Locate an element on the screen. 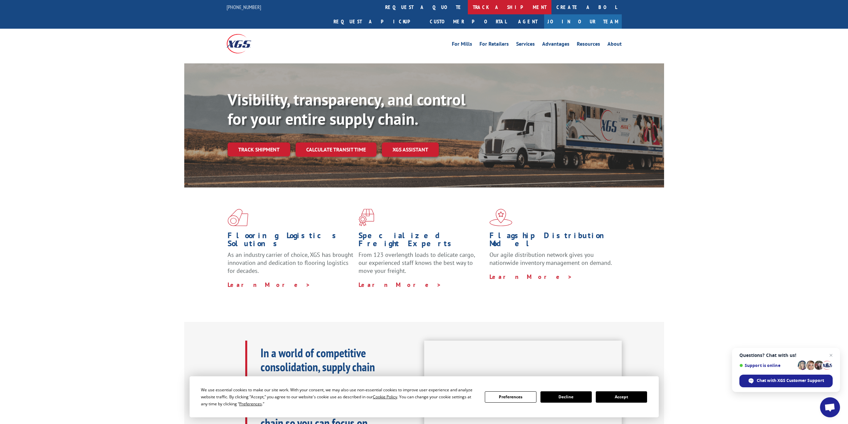 The image size is (848, 424). img: xgs-icon-flagship-distribution-model-red is located at coordinates (501, 217).